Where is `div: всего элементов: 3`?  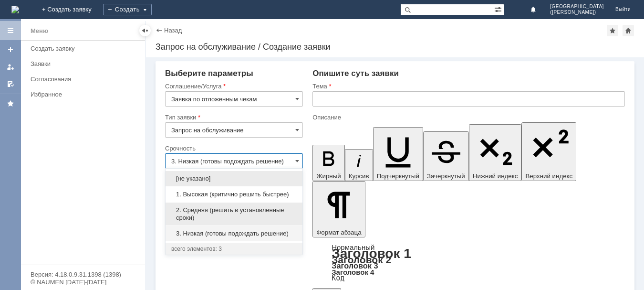 div: всего элементов: 3 is located at coordinates (234, 248).